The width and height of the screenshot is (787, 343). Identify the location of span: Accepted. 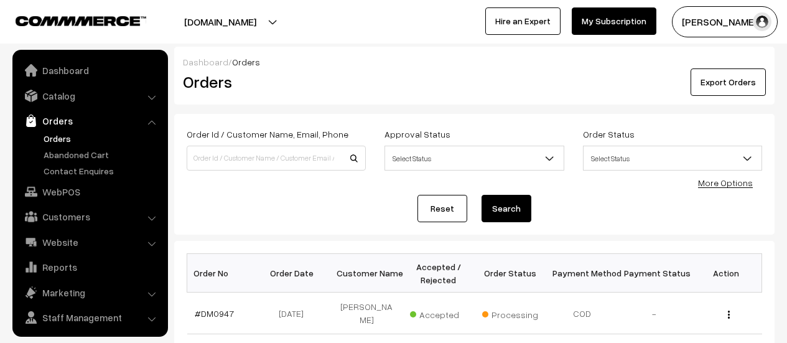
(441, 313).